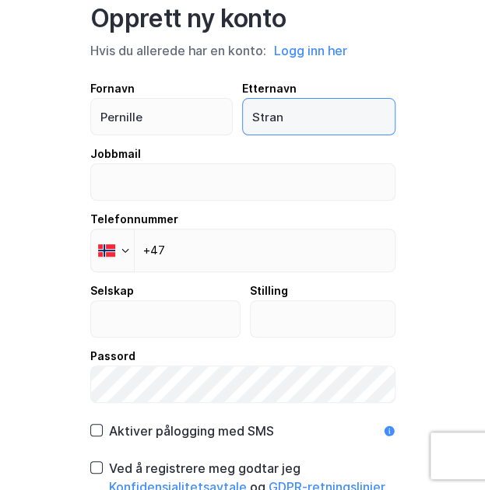 The height and width of the screenshot is (490, 485). I want to click on div: Hvis du allerede har en konto:, so click(243, 51).